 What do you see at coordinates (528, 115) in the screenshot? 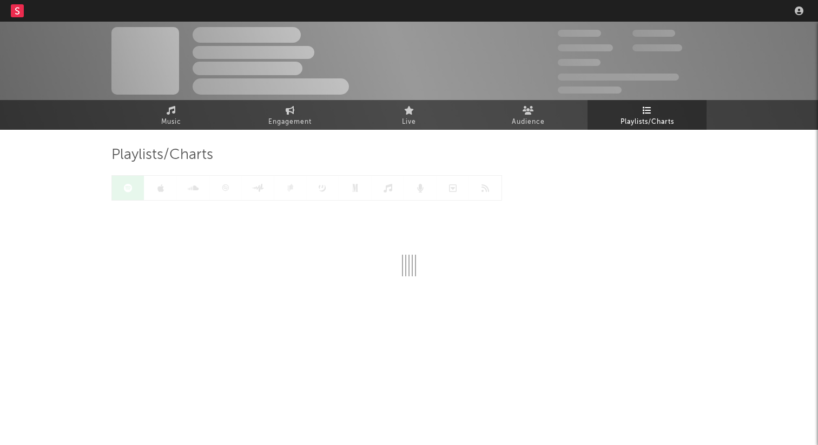
I see `a: Audience` at bounding box center [528, 115].